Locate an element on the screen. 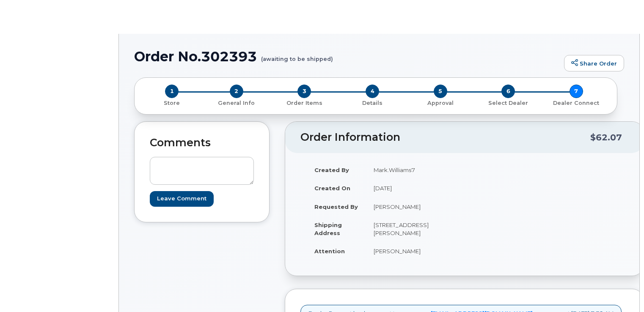 This screenshot has height=312, width=644. strong: Shipping Address is located at coordinates (328, 229).